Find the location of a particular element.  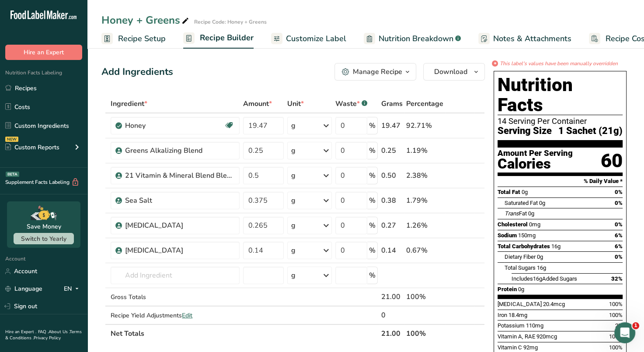

span: Customize Label is located at coordinates (316, 38).